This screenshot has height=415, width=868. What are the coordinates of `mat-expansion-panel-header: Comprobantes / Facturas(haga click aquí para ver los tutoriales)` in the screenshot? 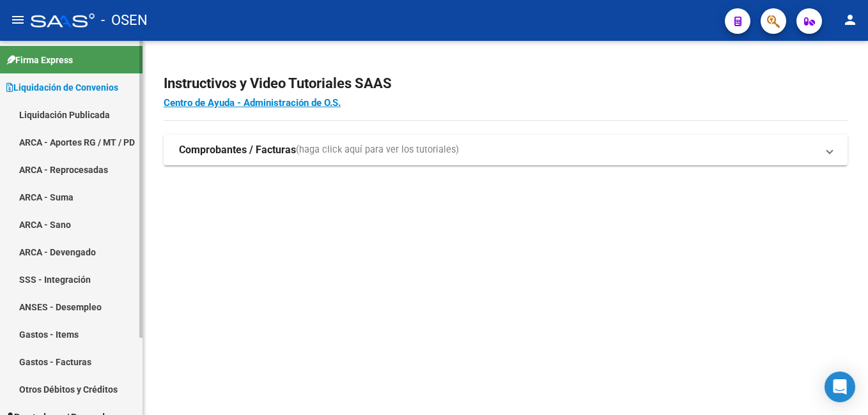 It's located at (505, 150).